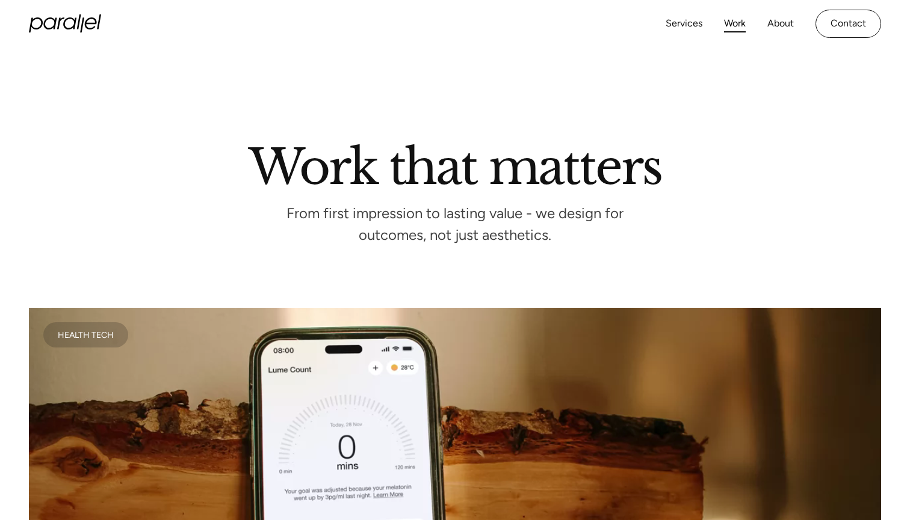  I want to click on a: home, so click(65, 23).